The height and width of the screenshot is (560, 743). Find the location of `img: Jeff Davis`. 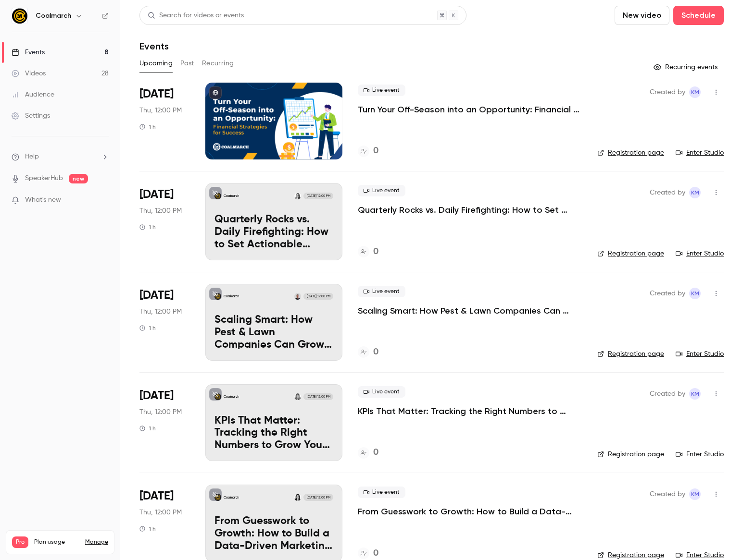

img: Jeff Davis is located at coordinates (298, 296).